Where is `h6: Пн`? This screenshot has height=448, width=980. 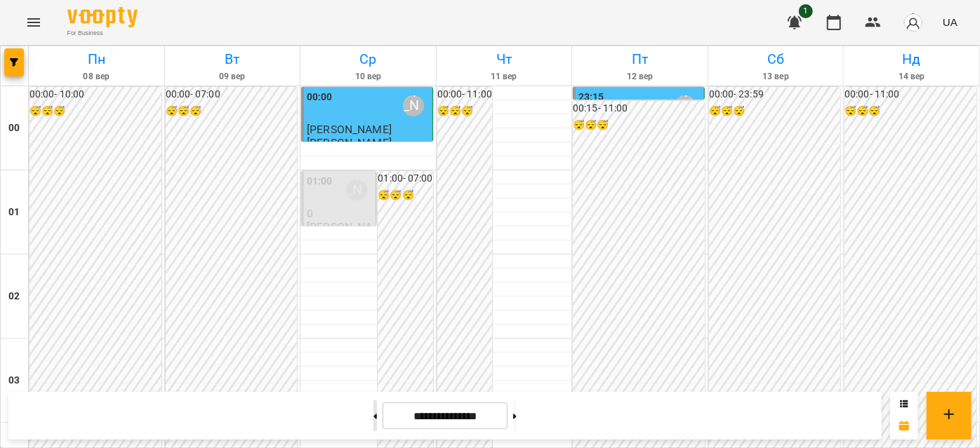 h6: Пн is located at coordinates (96, 59).